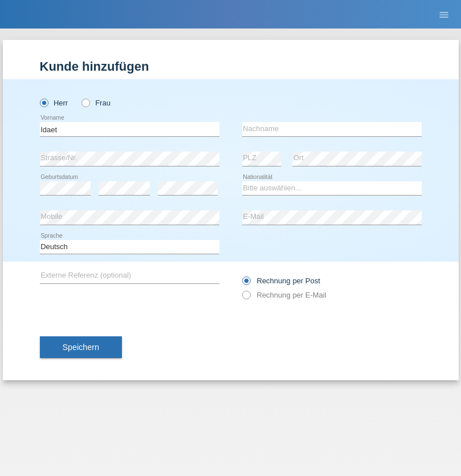 This screenshot has width=461, height=476. Describe the element at coordinates (444, 15) in the screenshot. I see `i: menu` at that location.